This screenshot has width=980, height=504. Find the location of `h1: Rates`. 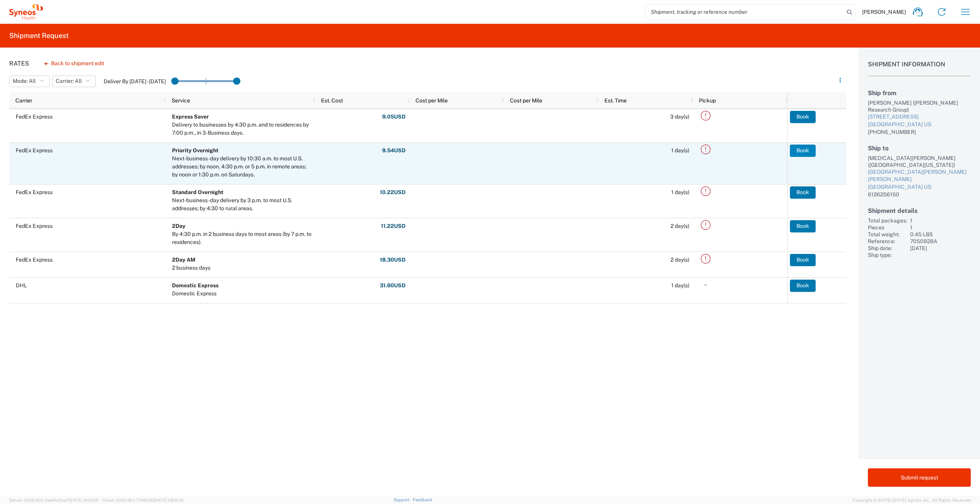

h1: Rates is located at coordinates (20, 64).